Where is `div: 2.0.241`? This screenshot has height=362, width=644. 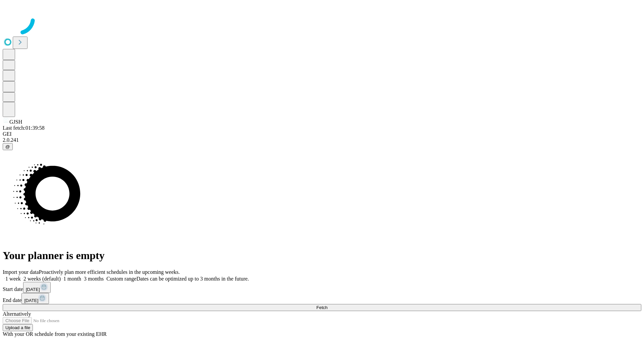
div: 2.0.241 is located at coordinates (322, 140).